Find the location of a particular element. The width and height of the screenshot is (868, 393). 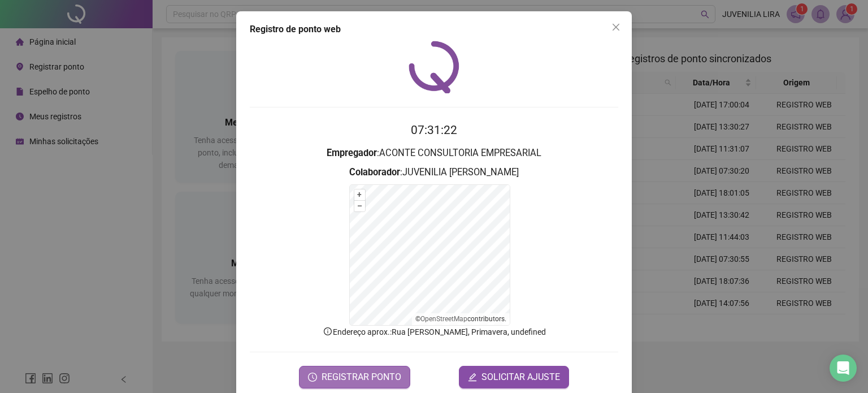

li: © contributors. is located at coordinates (461, 319).